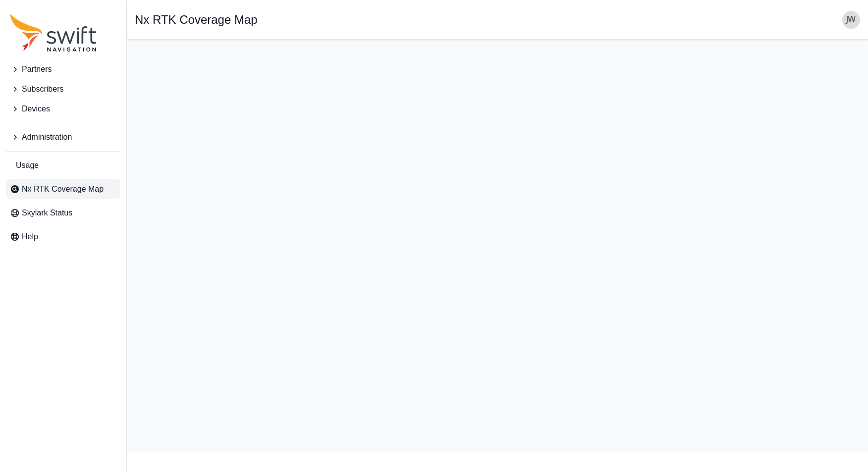  What do you see at coordinates (46, 137) in the screenshot?
I see `span: Administration` at bounding box center [46, 137].